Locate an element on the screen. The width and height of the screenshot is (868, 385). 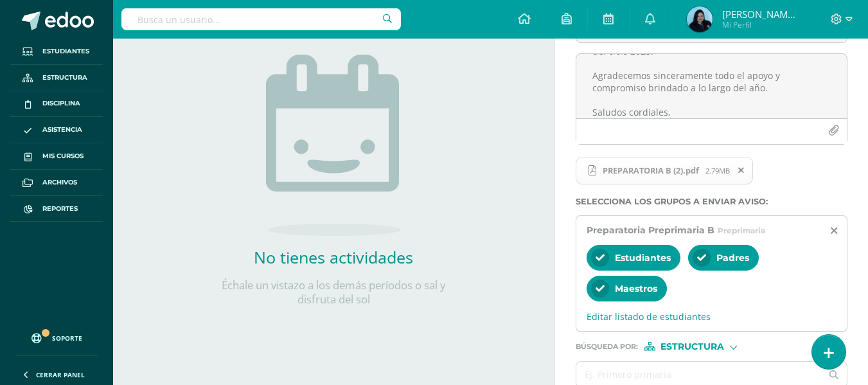
p: Échale un vistazo a los demás períodos o sal y disfruta del sol is located at coordinates (333, 292).